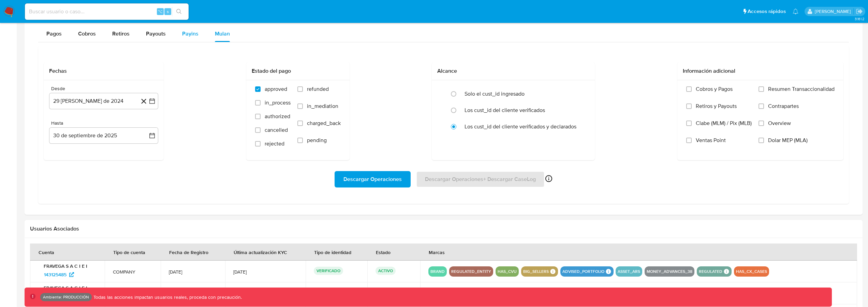 The height and width of the screenshot is (307, 868). I want to click on span: s, so click(168, 11).